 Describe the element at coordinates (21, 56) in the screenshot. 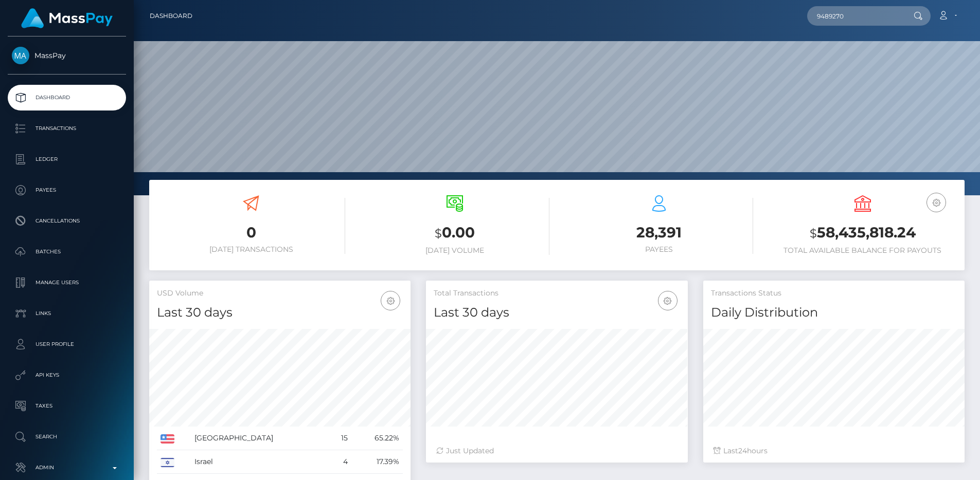

I see `img: MassPay` at that location.